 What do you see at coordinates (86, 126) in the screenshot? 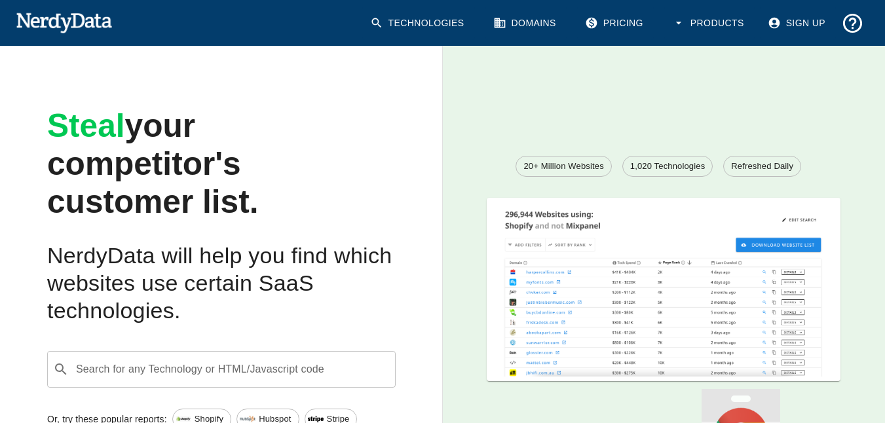
I see `span: Steal` at bounding box center [86, 126].